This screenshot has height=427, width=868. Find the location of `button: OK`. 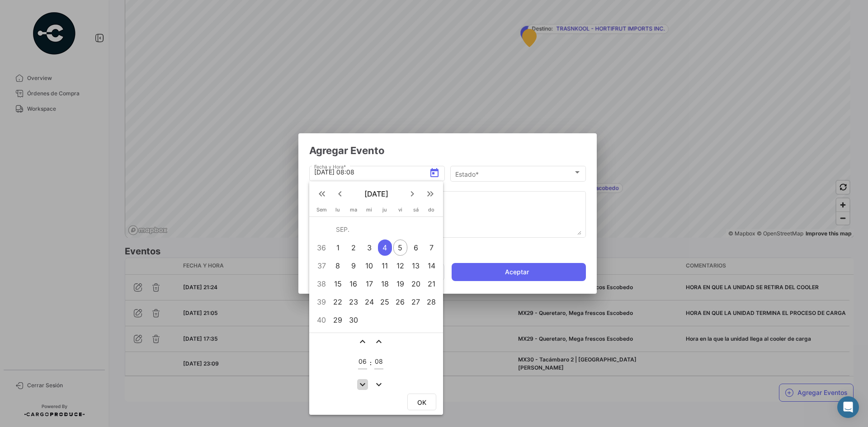

button: OK is located at coordinates (422, 401).